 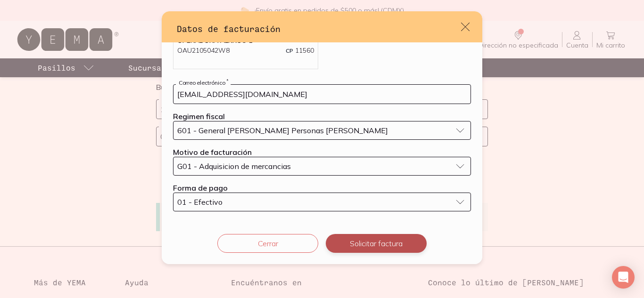 What do you see at coordinates (623, 278) in the screenshot?
I see `div: Open Intercom Messenger` at bounding box center [623, 278].